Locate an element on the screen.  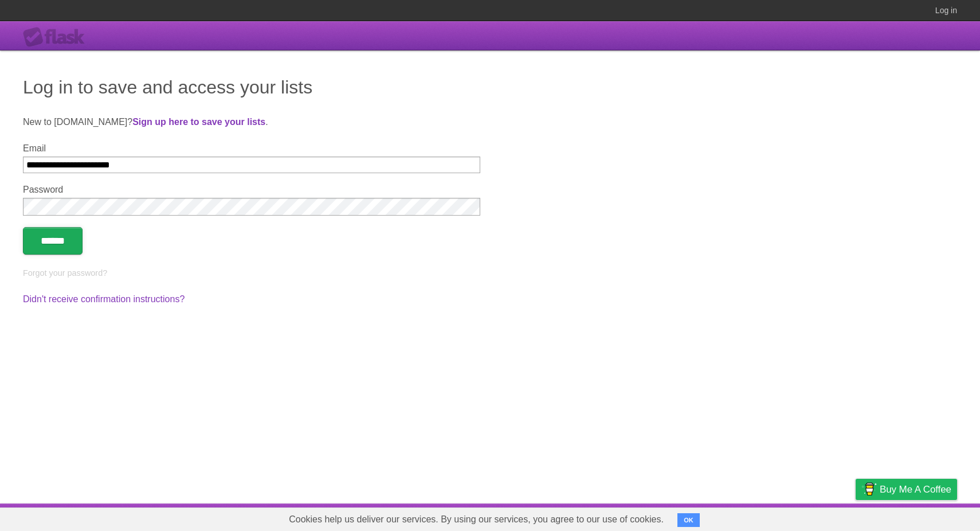
label: Password is located at coordinates (252, 190).